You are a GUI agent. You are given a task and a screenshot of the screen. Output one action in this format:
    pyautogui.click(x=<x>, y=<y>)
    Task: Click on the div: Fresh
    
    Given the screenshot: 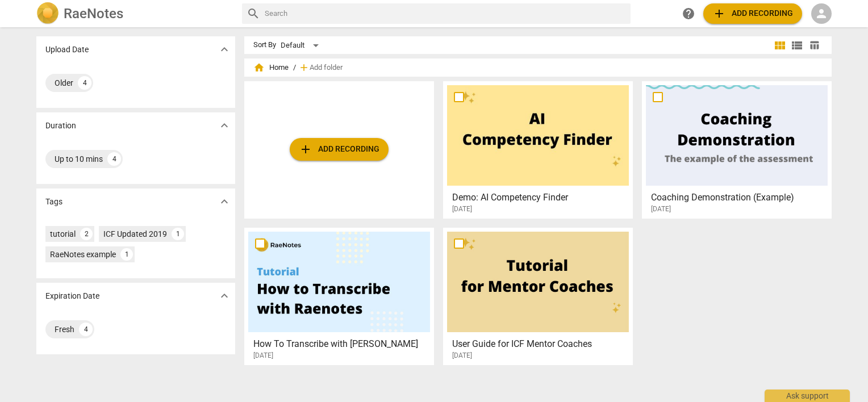 What is the action you would take?
    pyautogui.click(x=64, y=329)
    